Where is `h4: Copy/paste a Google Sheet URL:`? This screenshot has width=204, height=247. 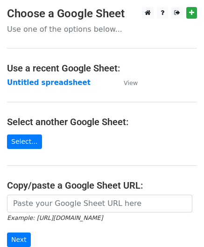
h4: Copy/paste a Google Sheet URL: is located at coordinates (102, 185).